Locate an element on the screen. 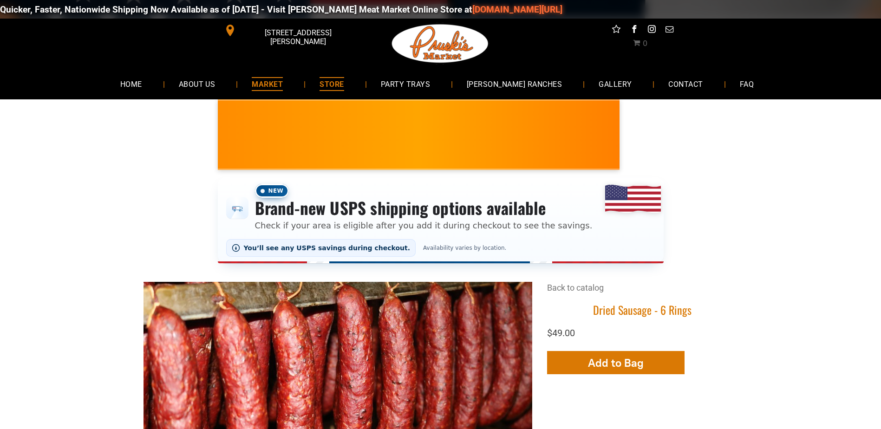 The height and width of the screenshot is (429, 881). a: FAQ is located at coordinates (747, 84).